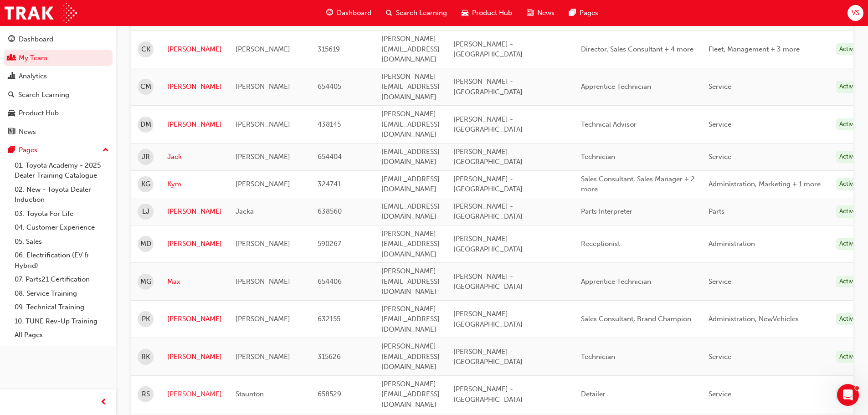  I want to click on span: Jacka, so click(245, 211).